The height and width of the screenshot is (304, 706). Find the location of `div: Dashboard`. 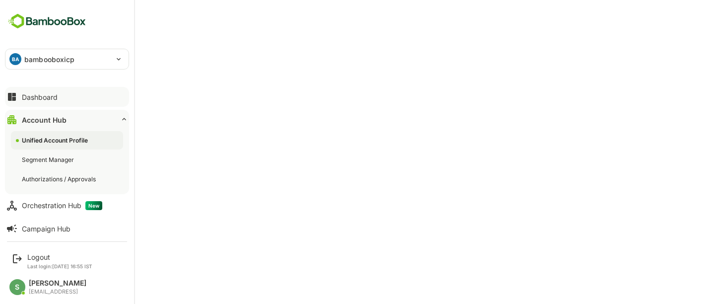

div: Dashboard is located at coordinates (40, 97).